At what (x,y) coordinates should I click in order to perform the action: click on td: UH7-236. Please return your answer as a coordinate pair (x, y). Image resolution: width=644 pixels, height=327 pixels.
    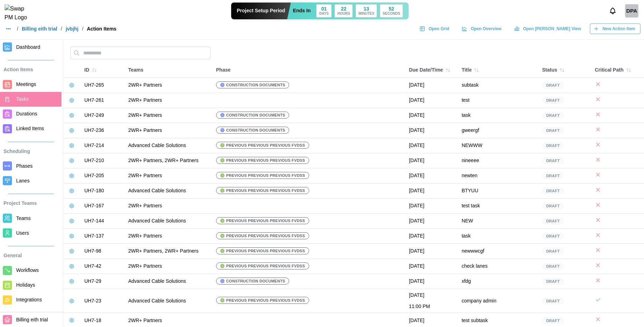
    Looking at the image, I should click on (103, 131).